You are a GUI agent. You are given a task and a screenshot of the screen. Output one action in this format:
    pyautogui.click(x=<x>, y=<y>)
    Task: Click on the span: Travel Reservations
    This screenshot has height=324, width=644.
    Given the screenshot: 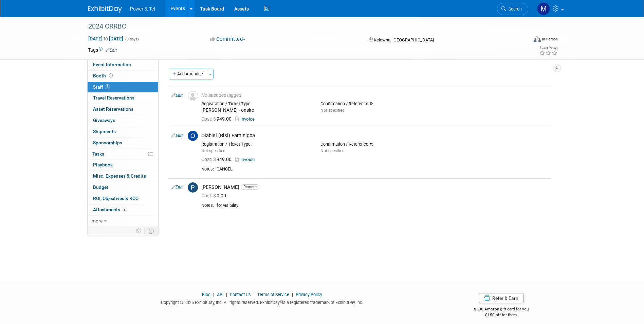 What is the action you would take?
    pyautogui.click(x=113, y=98)
    